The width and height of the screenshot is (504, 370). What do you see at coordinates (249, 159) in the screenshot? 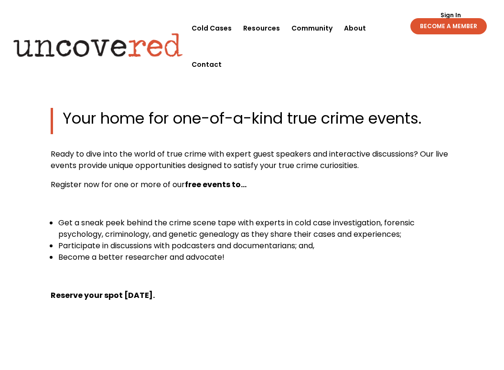
I see `span: Ready to dive into the world of true crime with expert guest speakers and interactive discussions...` at bounding box center [249, 159].